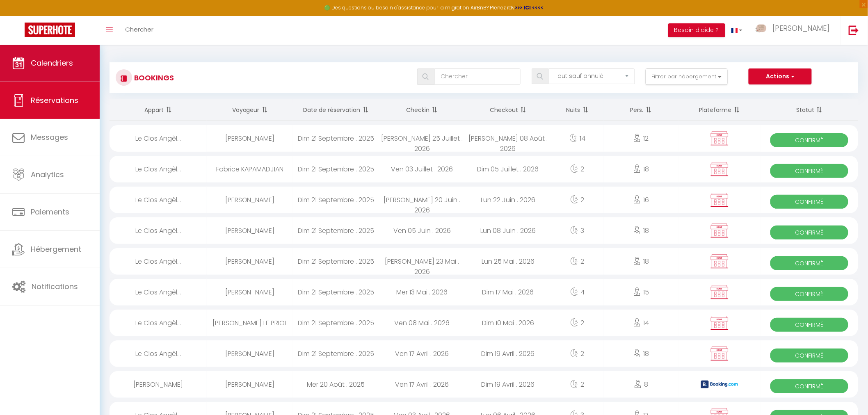  I want to click on span: Chercher, so click(139, 29).